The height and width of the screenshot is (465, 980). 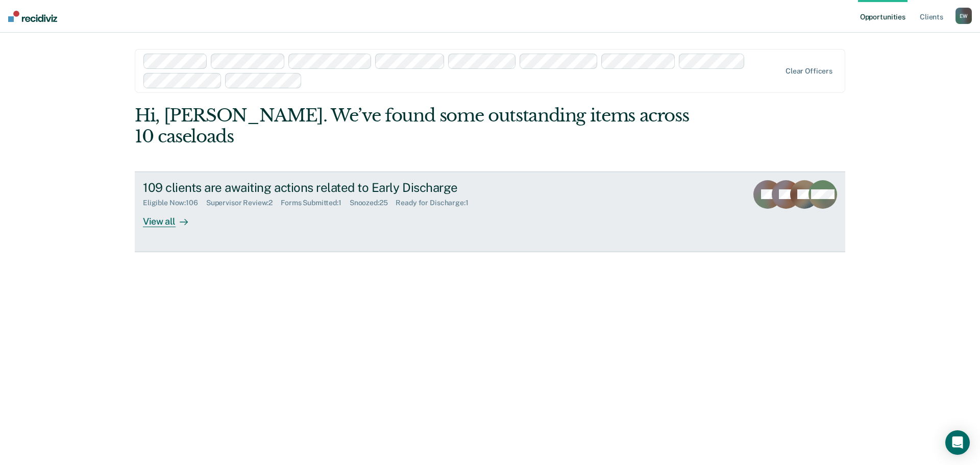 I want to click on img: Recidiviz, so click(x=33, y=17).